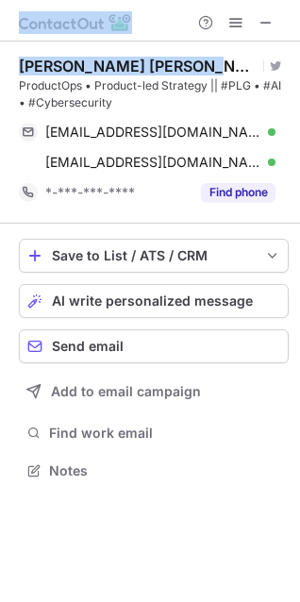 This screenshot has width=300, height=602. Describe the element at coordinates (154, 94) in the screenshot. I see `div: ProductOps • Product-led Strategy || #PLG • #AI • #Cybersecurity` at that location.